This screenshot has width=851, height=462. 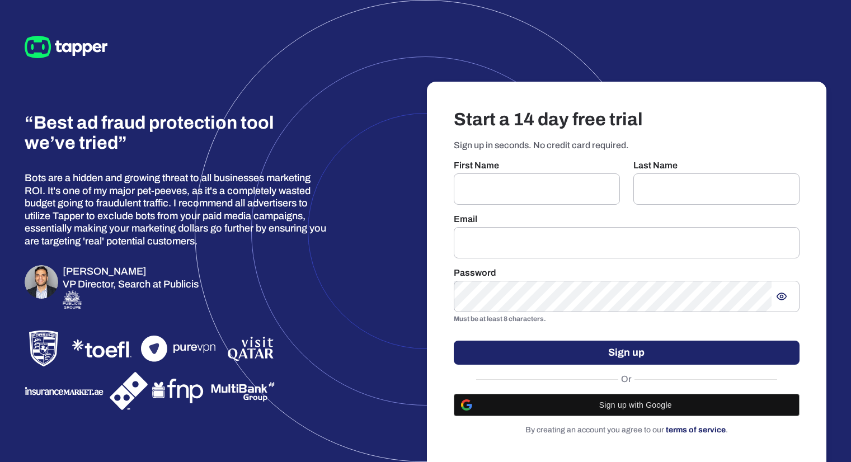 What do you see at coordinates (102, 348) in the screenshot?
I see `img: TOEFL` at bounding box center [102, 348].